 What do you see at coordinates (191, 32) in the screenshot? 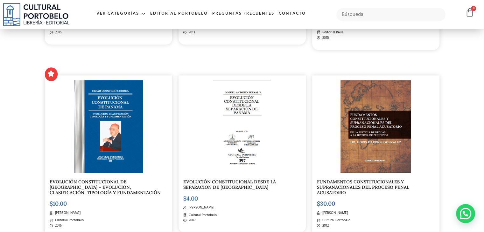
I see `span: 2013` at bounding box center [191, 32].